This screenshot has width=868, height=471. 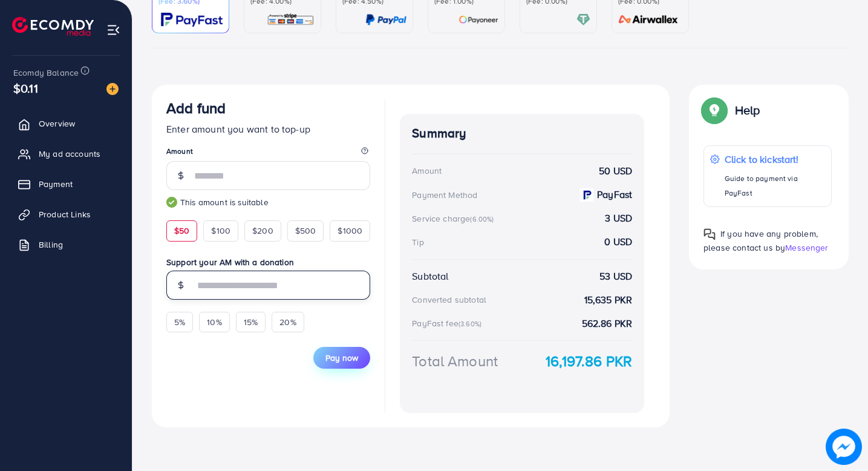 I want to click on span: 15%, so click(x=251, y=322).